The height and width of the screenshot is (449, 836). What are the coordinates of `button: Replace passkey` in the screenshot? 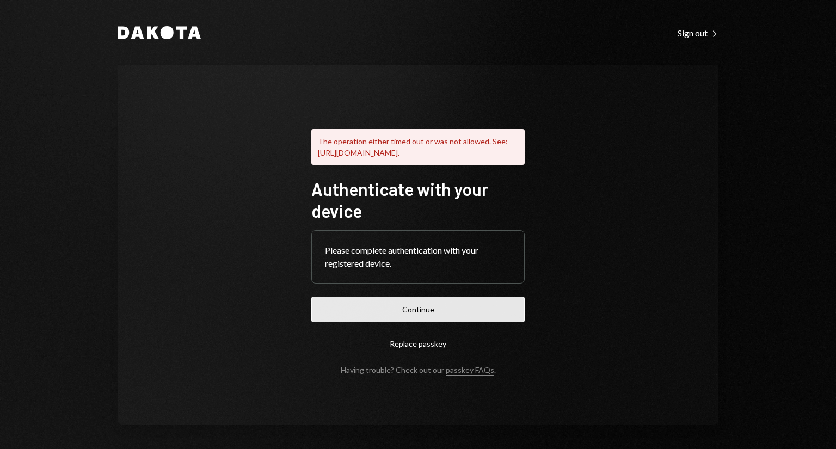 It's located at (418, 343).